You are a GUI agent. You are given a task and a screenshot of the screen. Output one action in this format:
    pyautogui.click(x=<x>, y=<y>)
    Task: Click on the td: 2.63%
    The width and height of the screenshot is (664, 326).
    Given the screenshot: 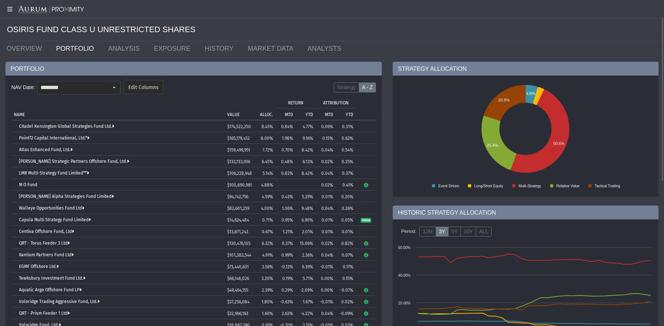 What is the action you would take?
    pyautogui.click(x=286, y=313)
    